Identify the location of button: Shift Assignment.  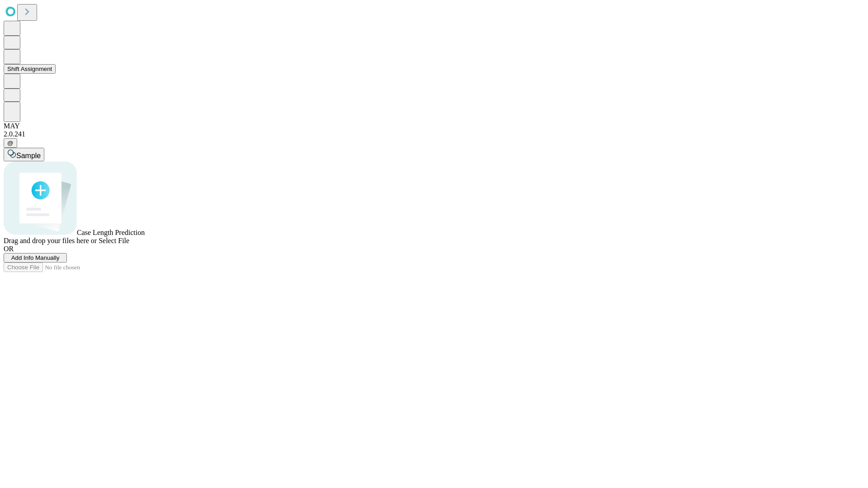
(29, 69).